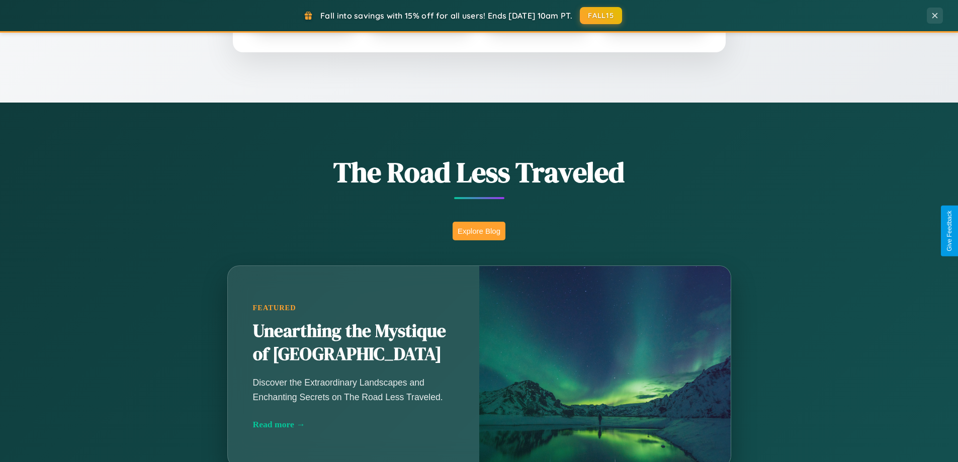 Image resolution: width=958 pixels, height=462 pixels. Describe the element at coordinates (354, 308) in the screenshot. I see `div: Featured` at that location.